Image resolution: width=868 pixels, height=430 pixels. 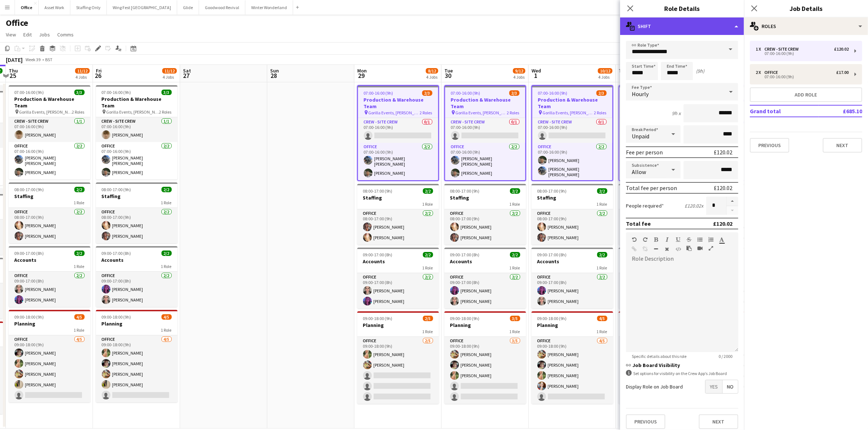 I want to click on span: 26, so click(x=98, y=75).